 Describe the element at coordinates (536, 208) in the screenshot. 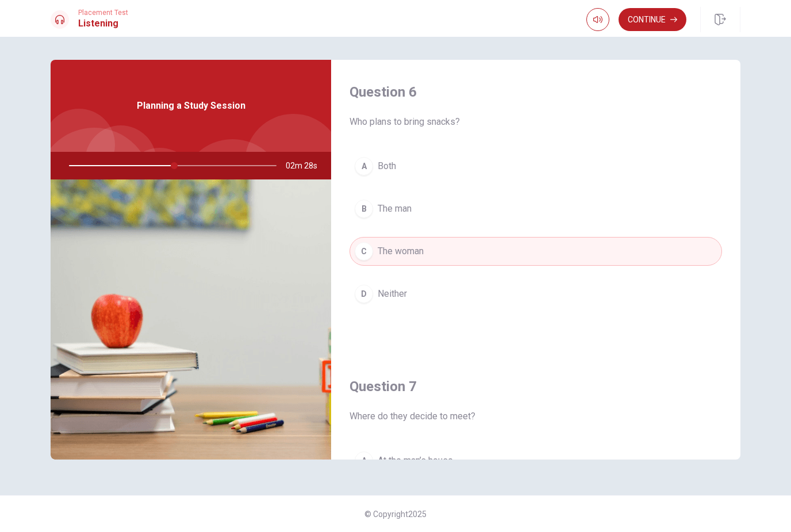

I see `button: BThe man` at that location.